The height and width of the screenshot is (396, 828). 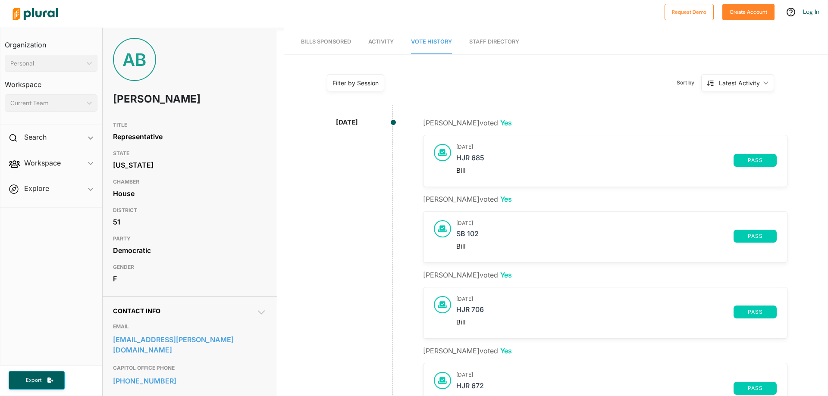 I want to click on h3: CAPITOL OFFICE PHONE, so click(x=190, y=368).